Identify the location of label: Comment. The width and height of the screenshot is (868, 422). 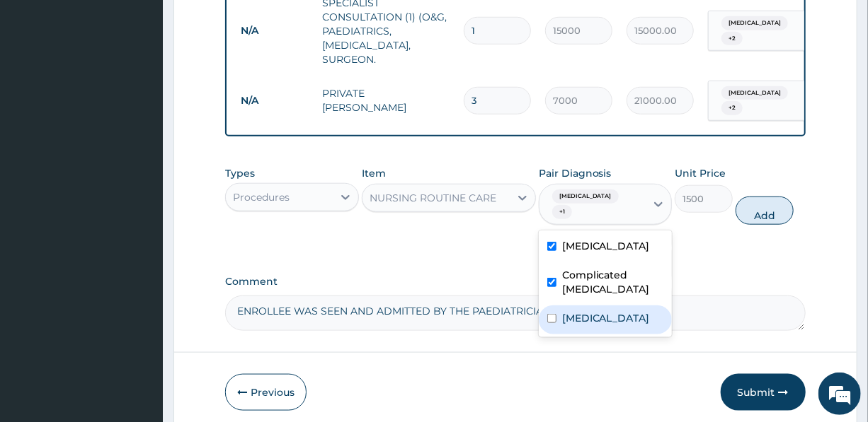
(514, 282).